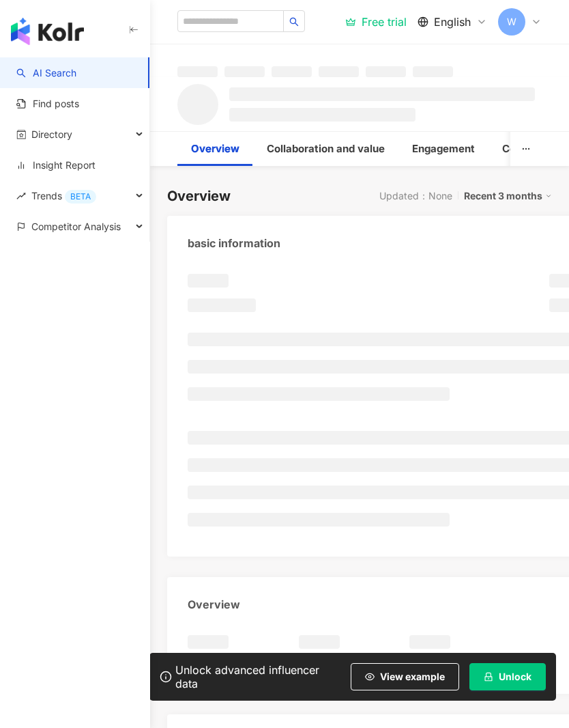 The image size is (569, 728). I want to click on div: Engagement, so click(443, 149).